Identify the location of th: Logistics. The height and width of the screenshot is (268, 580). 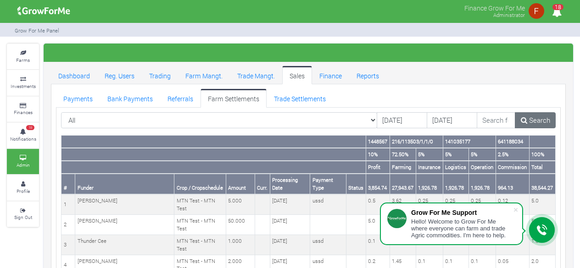
(456, 168).